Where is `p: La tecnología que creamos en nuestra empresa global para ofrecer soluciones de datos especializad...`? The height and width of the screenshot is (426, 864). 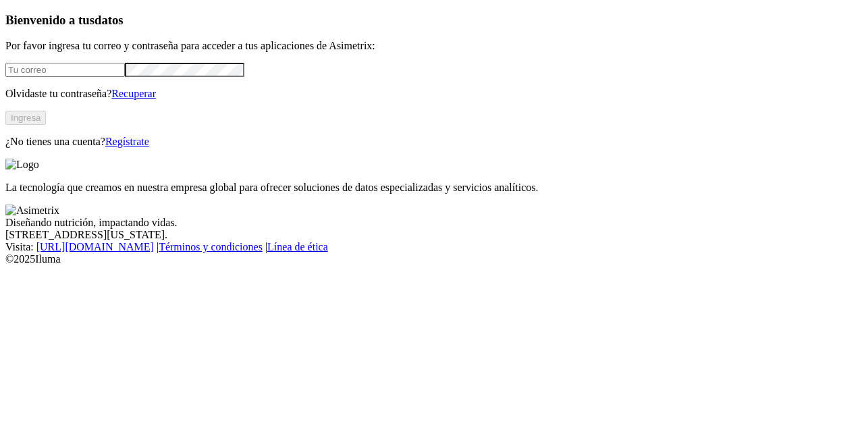
p: La tecnología que creamos en nuestra empresa global para ofrecer soluciones de datos especializad... is located at coordinates (432, 188).